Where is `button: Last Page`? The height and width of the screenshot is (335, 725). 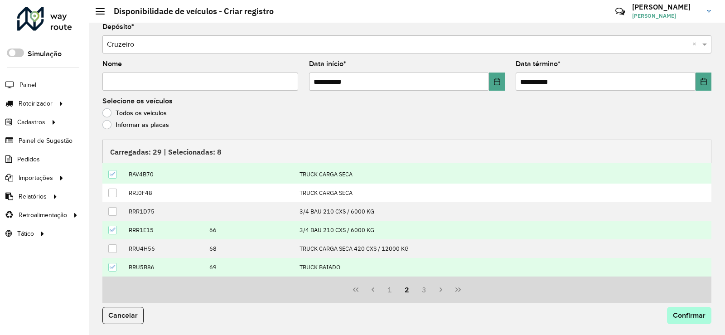 button: Last Page is located at coordinates (458, 290).